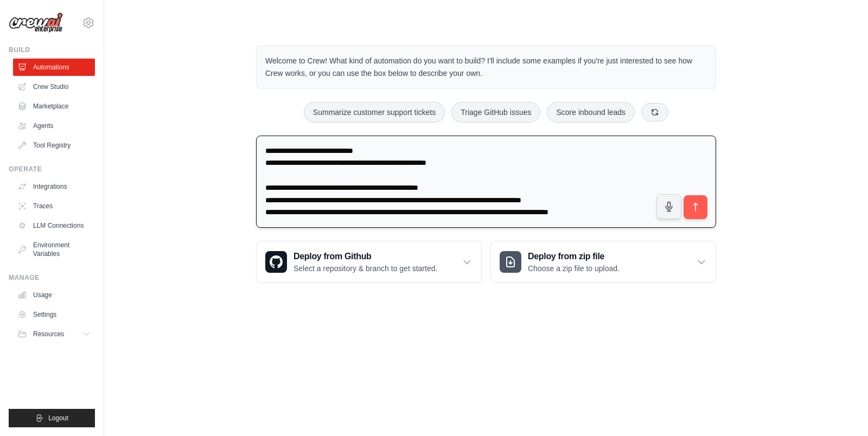 The image size is (868, 436). What do you see at coordinates (573, 256) in the screenshot?
I see `h3: Deploy from zip file` at bounding box center [573, 256].